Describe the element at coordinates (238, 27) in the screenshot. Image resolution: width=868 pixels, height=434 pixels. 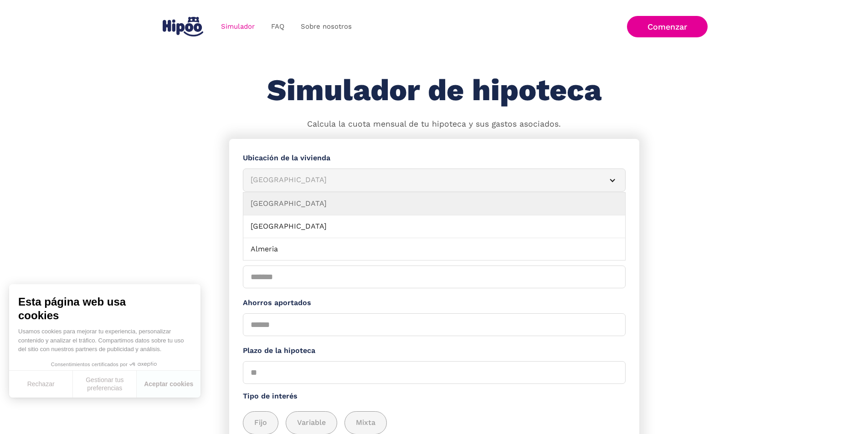
I see `a: Simulador` at that location.